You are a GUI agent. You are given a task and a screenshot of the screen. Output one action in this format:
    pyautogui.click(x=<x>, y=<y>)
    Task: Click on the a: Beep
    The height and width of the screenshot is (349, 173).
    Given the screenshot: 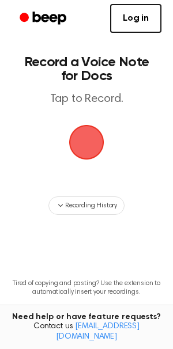 What is the action you would take?
    pyautogui.click(x=44, y=18)
    